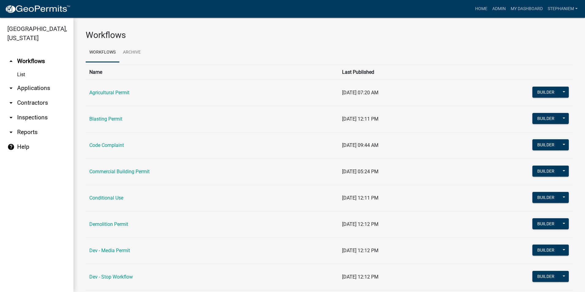 The width and height of the screenshot is (585, 292). Describe the element at coordinates (110, 250) in the screenshot. I see `a: Dev - Media Permit` at that location.